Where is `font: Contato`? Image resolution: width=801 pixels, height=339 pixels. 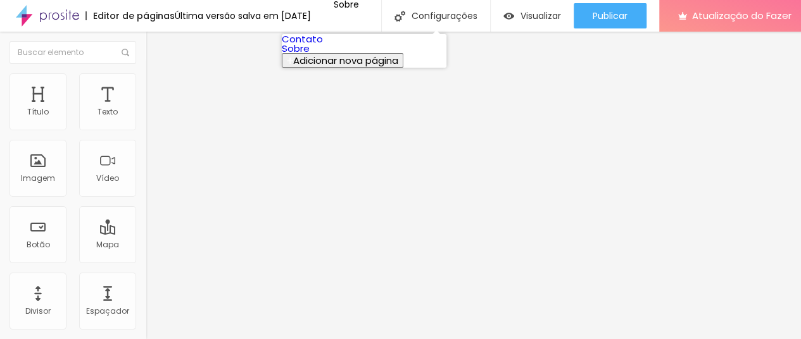
font: Contato is located at coordinates (302, 39).